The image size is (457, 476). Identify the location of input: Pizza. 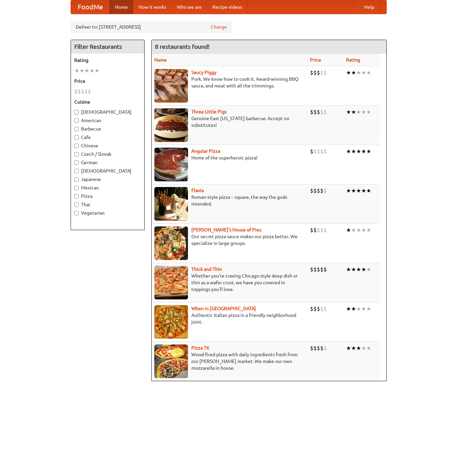
(76, 196).